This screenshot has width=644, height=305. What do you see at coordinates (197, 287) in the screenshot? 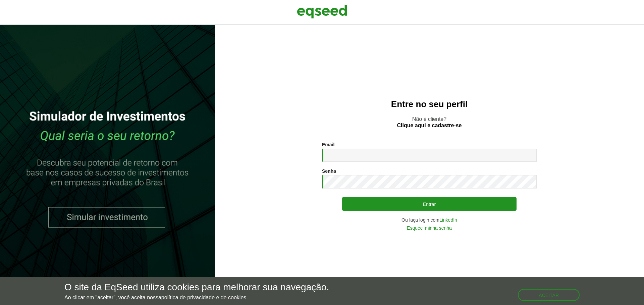
I see `h5: O site da EqSeed utiliza cookies para melhorar sua navegação.` at bounding box center [197, 287].